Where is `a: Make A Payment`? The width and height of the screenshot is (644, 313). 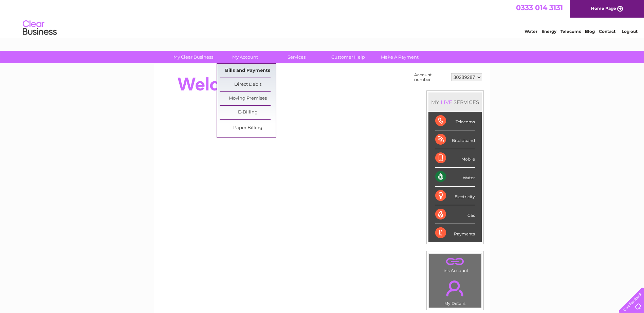 a: Make A Payment is located at coordinates (400, 57).